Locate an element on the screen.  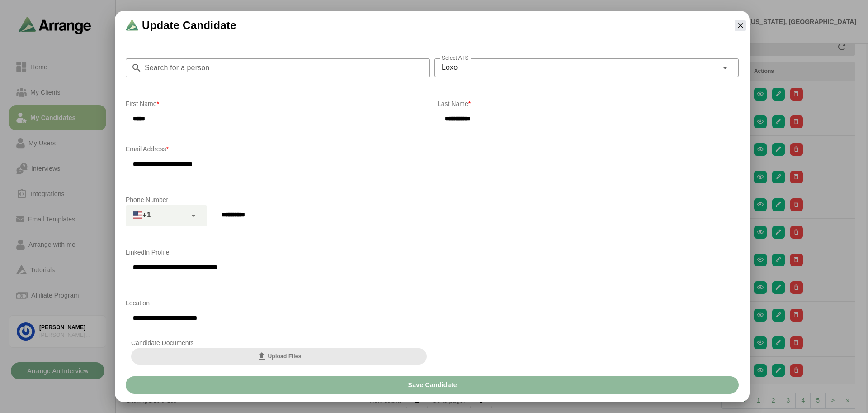
p: Email Address is located at coordinates (432, 149).